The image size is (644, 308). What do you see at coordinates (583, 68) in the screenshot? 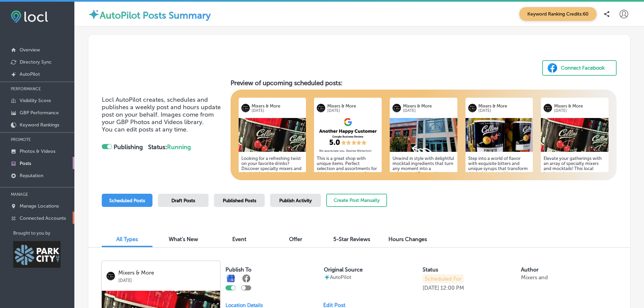
I see `div: Connect Facebook` at bounding box center [583, 68].